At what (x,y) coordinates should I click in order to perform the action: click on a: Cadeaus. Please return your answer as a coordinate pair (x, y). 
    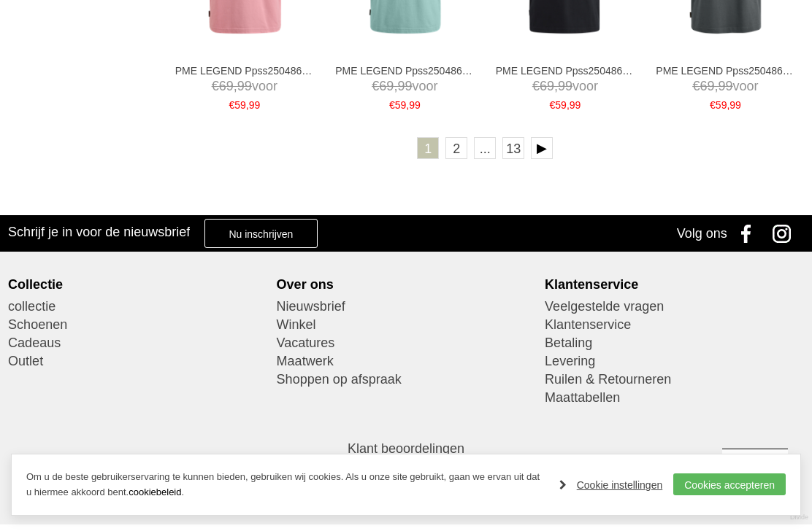
    Looking at the image, I should click on (137, 344).